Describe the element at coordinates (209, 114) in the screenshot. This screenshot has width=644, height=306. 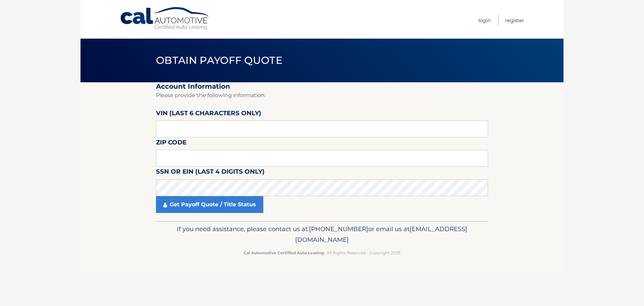
I see `label: VIN (last 6 characters only)` at that location.